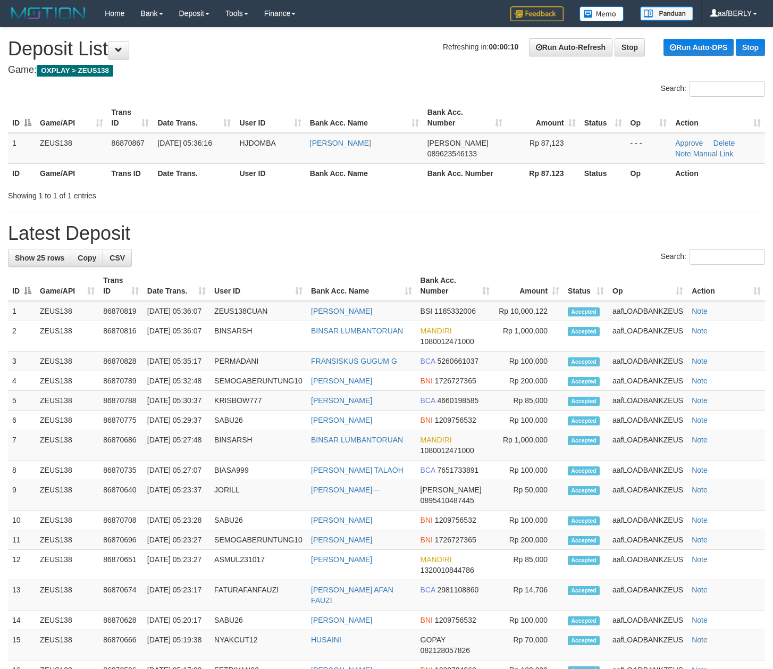 Image resolution: width=773 pixels, height=669 pixels. I want to click on a: Approve, so click(689, 143).